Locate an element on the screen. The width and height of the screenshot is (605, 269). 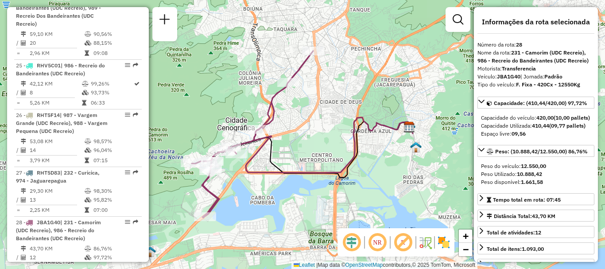
td: 8 is located at coordinates (55, 93).